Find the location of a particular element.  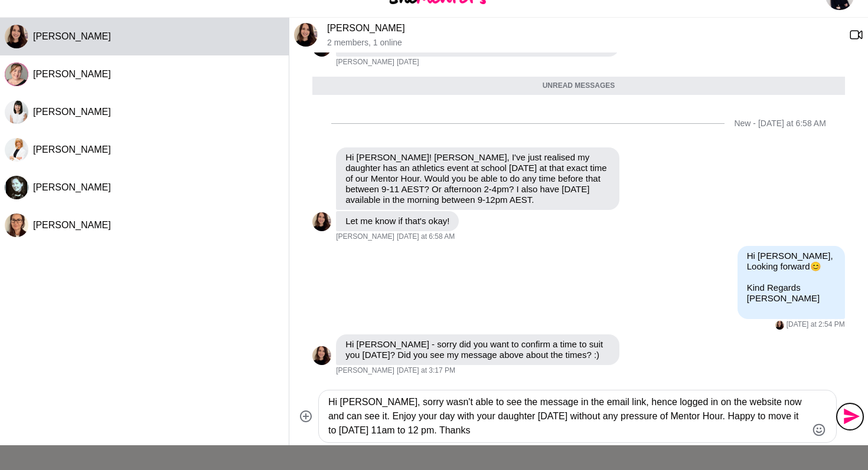

img: K is located at coordinates (17, 150).